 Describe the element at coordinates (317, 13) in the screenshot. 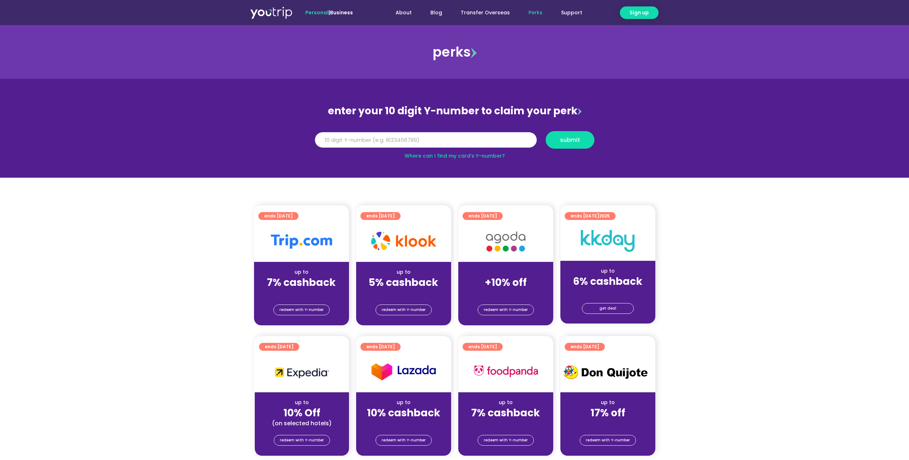

I see `span: Personal` at that location.